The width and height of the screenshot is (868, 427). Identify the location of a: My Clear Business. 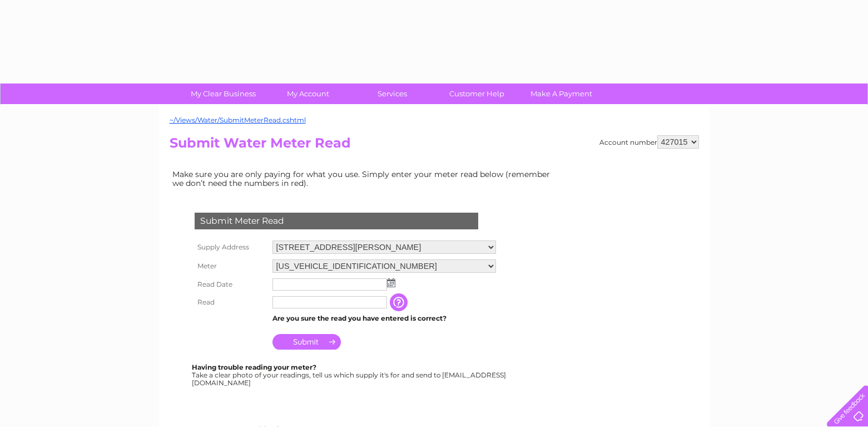
(223, 93).